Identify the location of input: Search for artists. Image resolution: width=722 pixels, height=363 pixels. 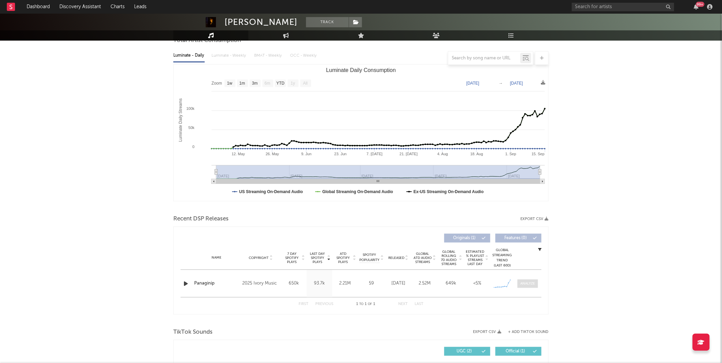
(623, 7).